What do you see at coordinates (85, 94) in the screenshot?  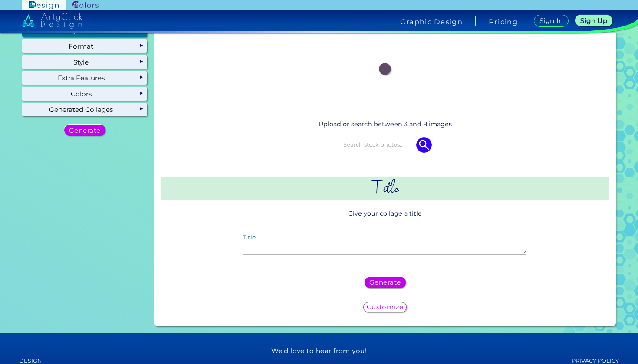 I see `div: Colors` at bounding box center [85, 94].